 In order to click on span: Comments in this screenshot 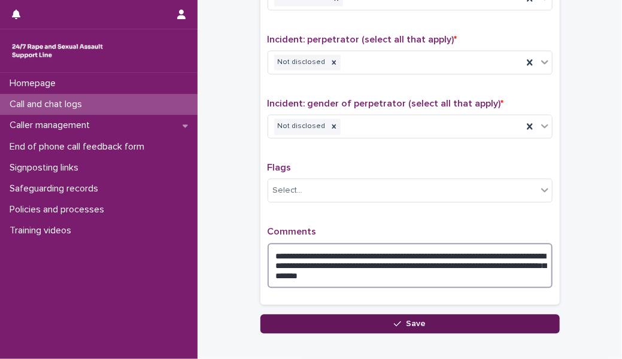, I will do `click(292, 232)`.